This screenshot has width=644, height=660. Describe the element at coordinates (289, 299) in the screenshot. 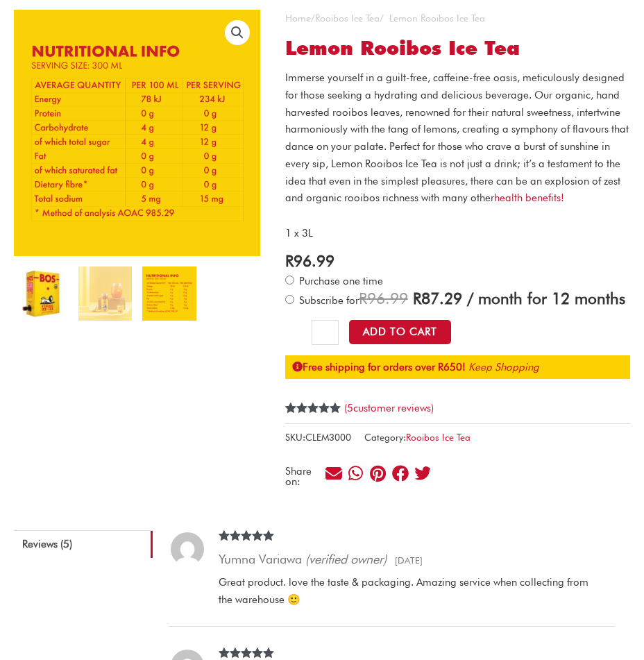

I see `input: Subscribe for / month for 12 months` at that location.